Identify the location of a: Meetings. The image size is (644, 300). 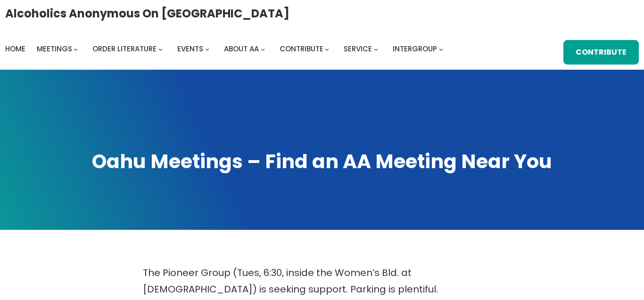
(54, 49).